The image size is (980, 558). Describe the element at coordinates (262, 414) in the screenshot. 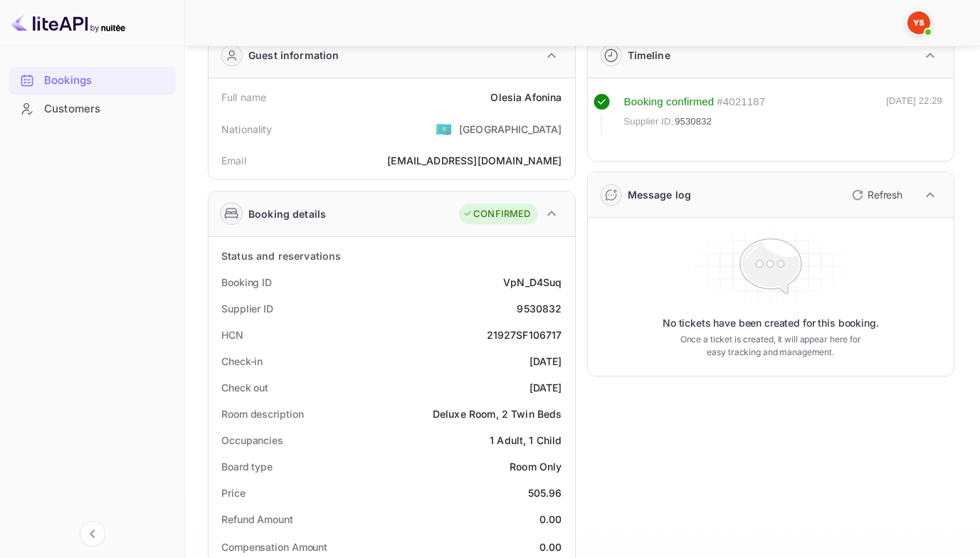

I see `div: Room description` at that location.